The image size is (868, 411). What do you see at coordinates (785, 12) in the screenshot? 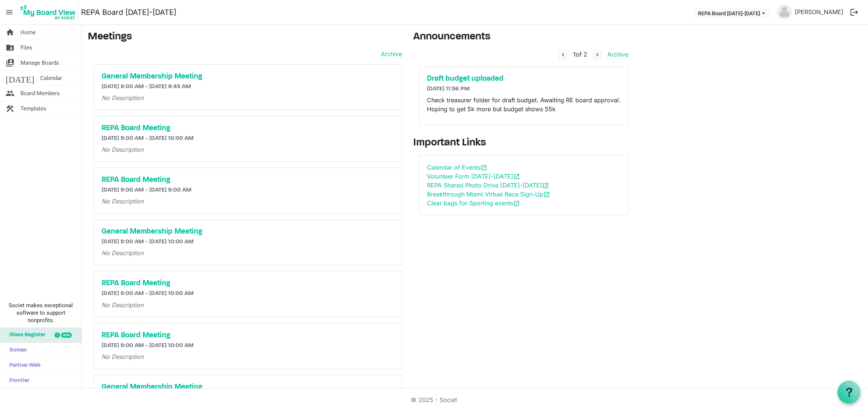
I see `img: no-profile-picture.svg` at bounding box center [785, 12].